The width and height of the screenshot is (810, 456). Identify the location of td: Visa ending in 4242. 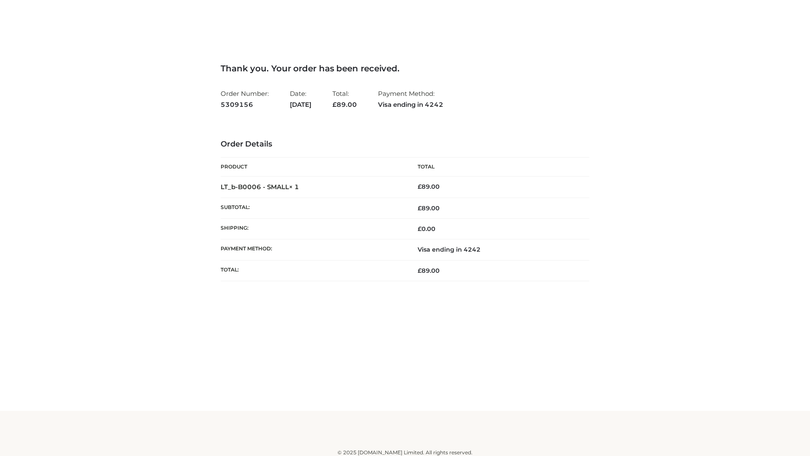
(497, 249).